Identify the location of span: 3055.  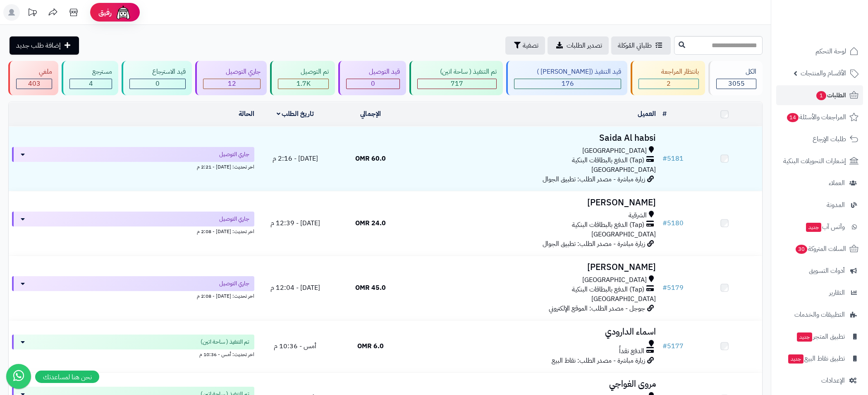
(736, 84).